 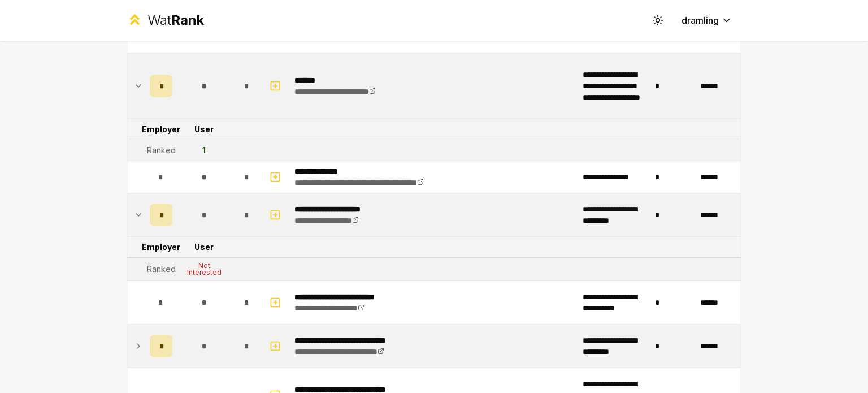 I want to click on span: Rank, so click(x=188, y=19).